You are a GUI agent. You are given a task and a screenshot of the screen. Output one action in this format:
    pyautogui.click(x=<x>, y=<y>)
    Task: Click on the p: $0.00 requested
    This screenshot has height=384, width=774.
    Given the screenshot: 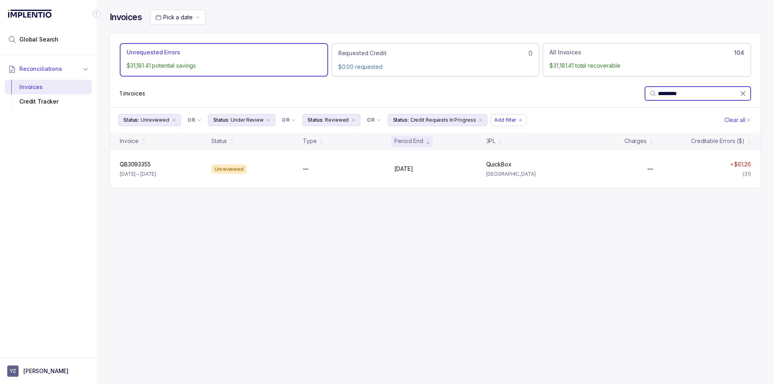 What is the action you would take?
    pyautogui.click(x=435, y=67)
    